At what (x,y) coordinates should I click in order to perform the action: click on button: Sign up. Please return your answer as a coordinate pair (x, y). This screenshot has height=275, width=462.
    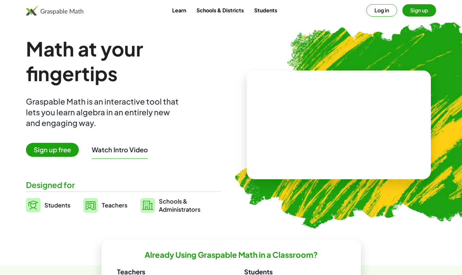
    Looking at the image, I should click on (420, 10).